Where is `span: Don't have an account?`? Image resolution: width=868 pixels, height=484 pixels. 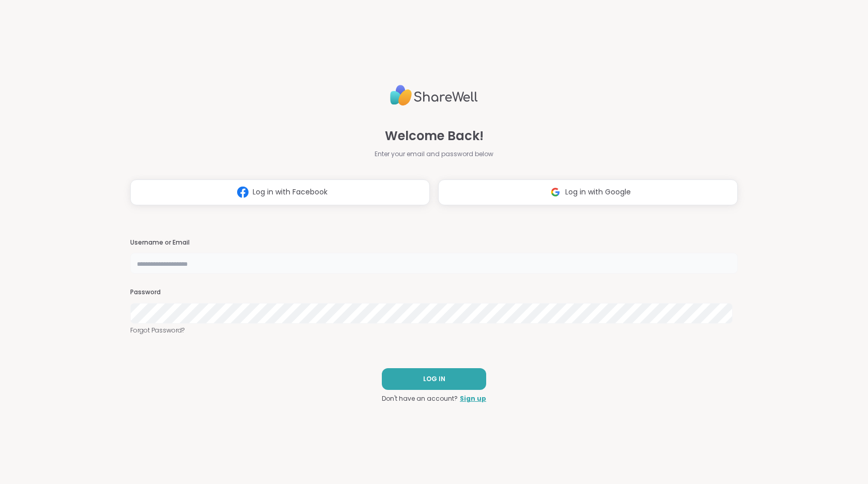 span: Don't have an account? is located at coordinates (420, 399).